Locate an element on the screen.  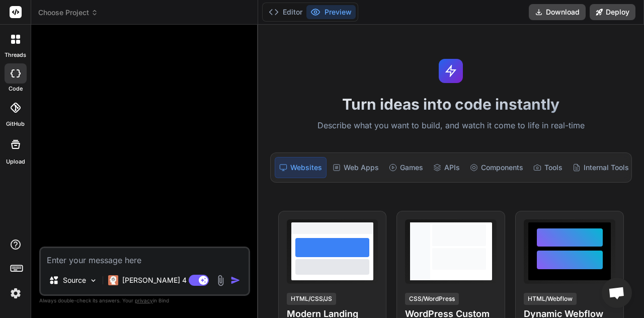
label: Upload is located at coordinates (16, 162).